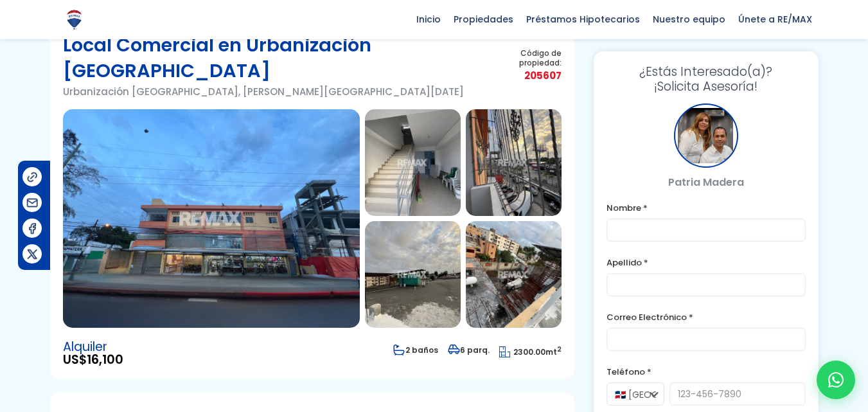 Image resolution: width=868 pixels, height=412 pixels. What do you see at coordinates (530, 351) in the screenshot?
I see `span: mt` at bounding box center [530, 351].